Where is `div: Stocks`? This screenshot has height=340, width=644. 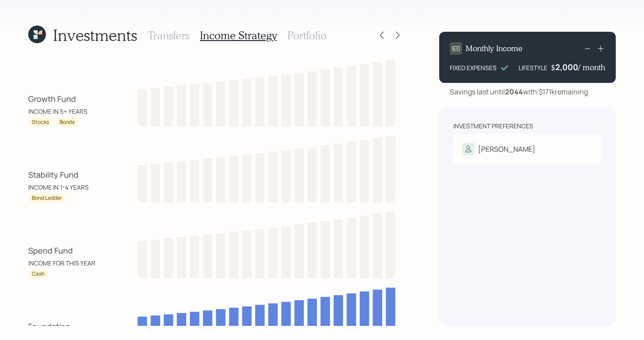 div: Stocks is located at coordinates (40, 122).